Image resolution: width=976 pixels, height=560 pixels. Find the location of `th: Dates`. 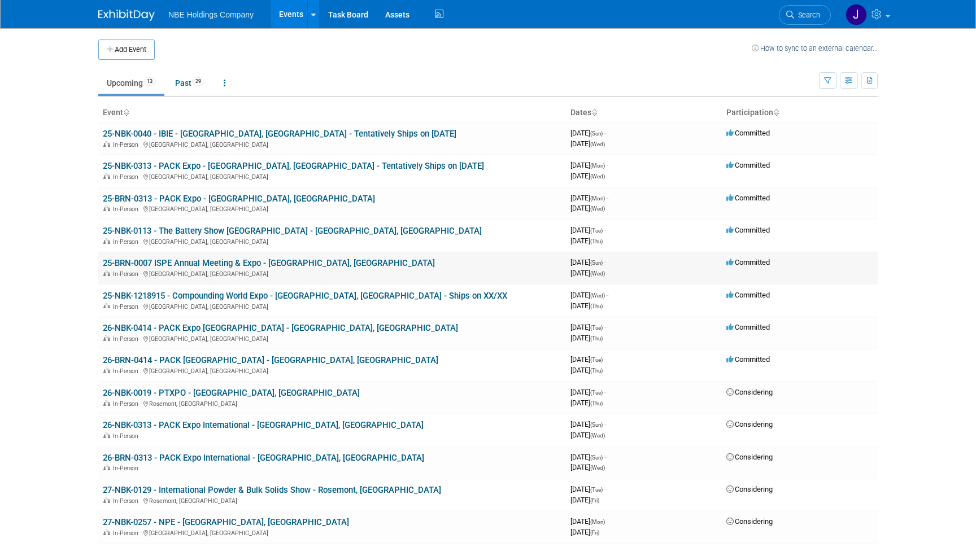

th: Dates is located at coordinates (644, 113).